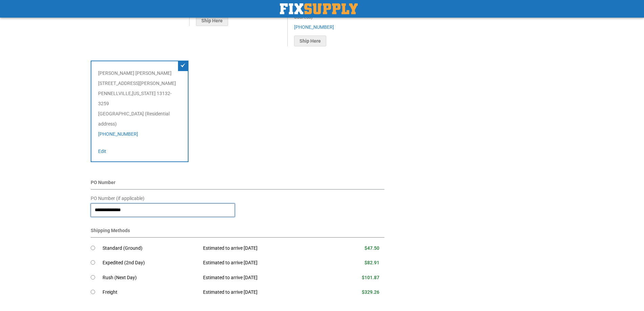  I want to click on span: $47.50, so click(372, 248).